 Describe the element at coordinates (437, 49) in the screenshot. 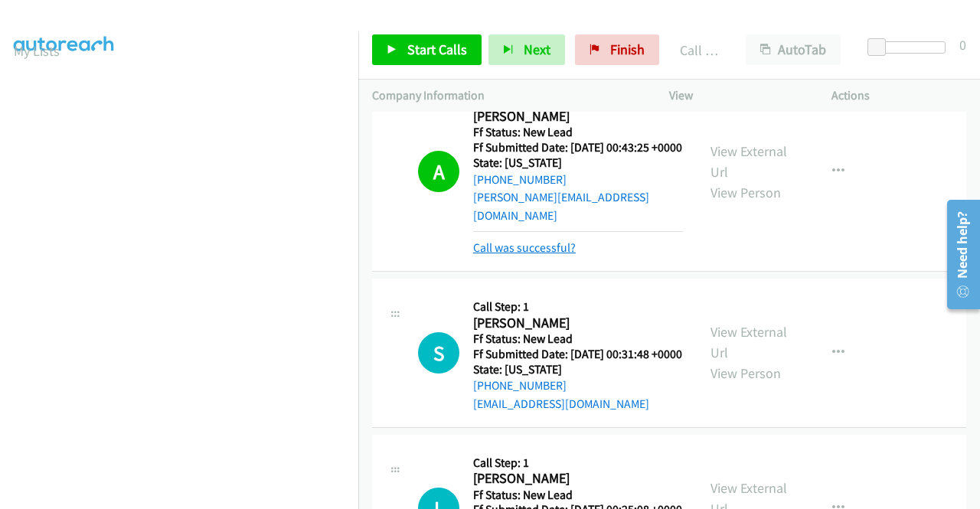

I see `span: Start Calls` at that location.